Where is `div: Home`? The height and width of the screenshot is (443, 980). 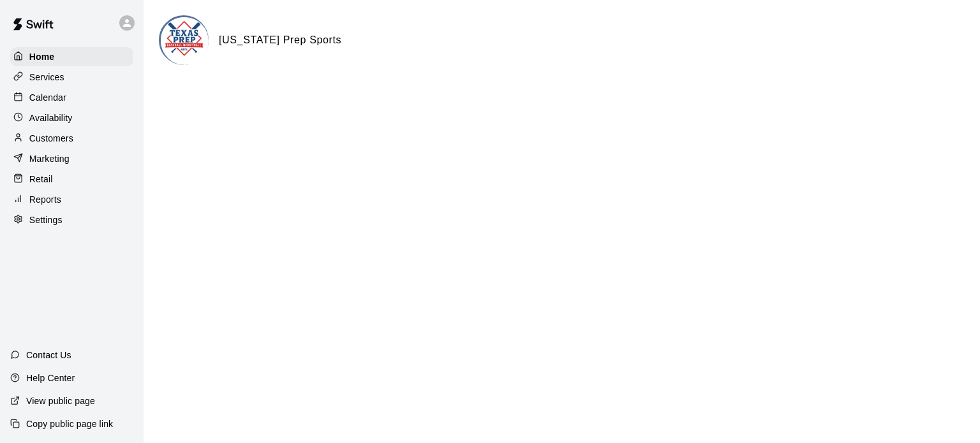 div: Home is located at coordinates (71, 57).